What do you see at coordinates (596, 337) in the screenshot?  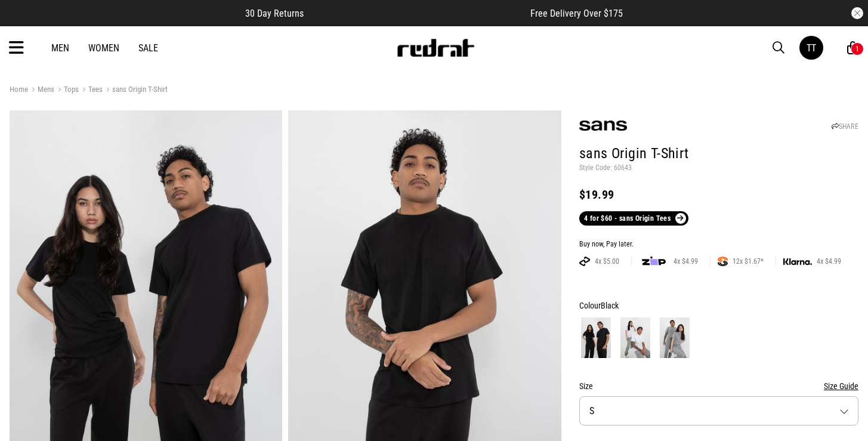 I see `img: Black` at bounding box center [596, 337].